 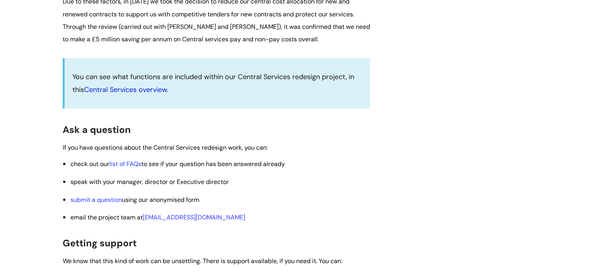 What do you see at coordinates (135, 199) in the screenshot?
I see `span: using our anonymised form` at bounding box center [135, 199].